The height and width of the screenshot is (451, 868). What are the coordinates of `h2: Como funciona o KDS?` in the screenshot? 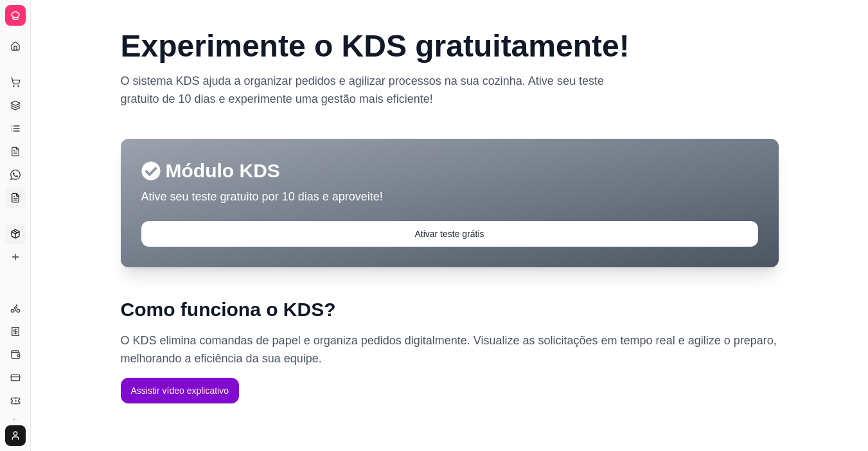 It's located at (450, 310).